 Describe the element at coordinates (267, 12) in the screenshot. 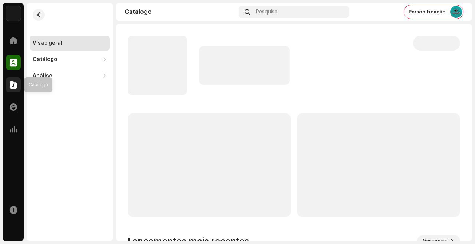

I see `span: Pesquisa` at that location.